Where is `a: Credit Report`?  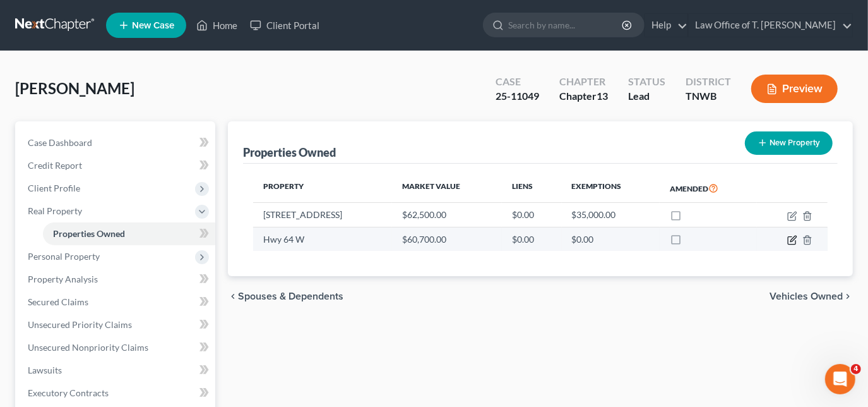 a: Credit Report is located at coordinates (117, 166).